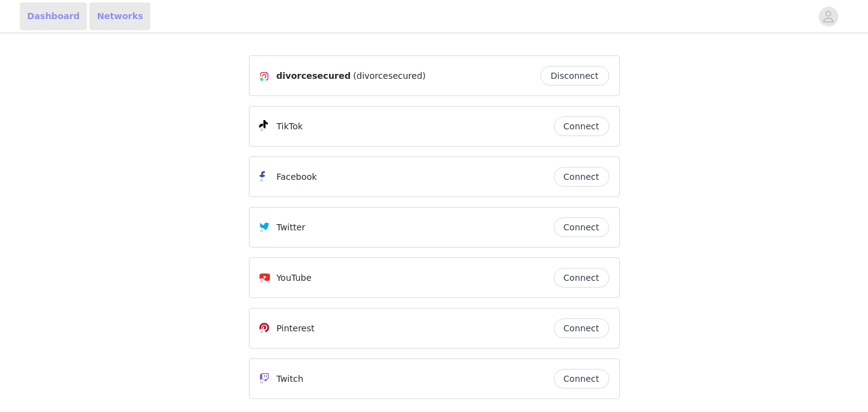 The height and width of the screenshot is (412, 868). Describe the element at coordinates (120, 16) in the screenshot. I see `a: Networks` at that location.